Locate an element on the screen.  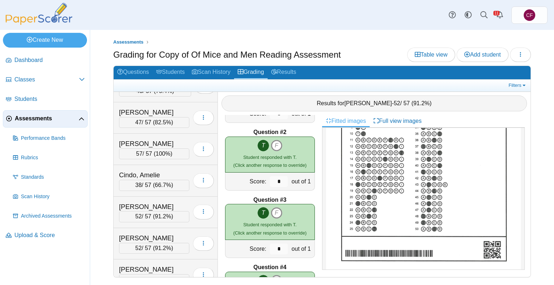
img: 3182922_OCTOBER_3_2025T18_45_45_148000000.jpeg is located at coordinates (424, 146).